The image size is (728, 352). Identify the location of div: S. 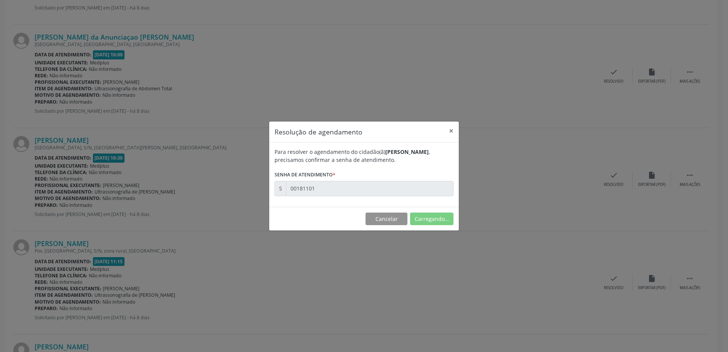
(280, 189).